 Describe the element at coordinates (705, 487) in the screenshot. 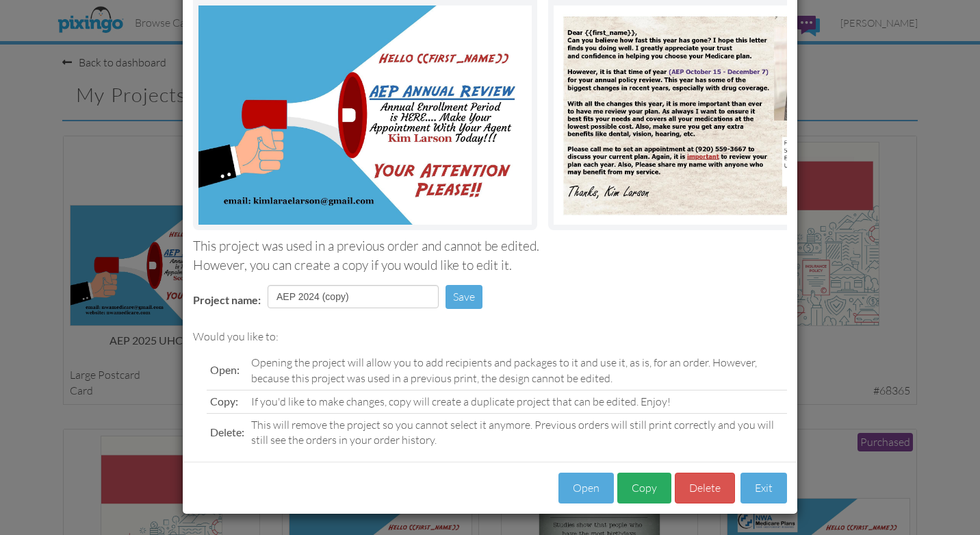

I see `button: Delete` at that location.